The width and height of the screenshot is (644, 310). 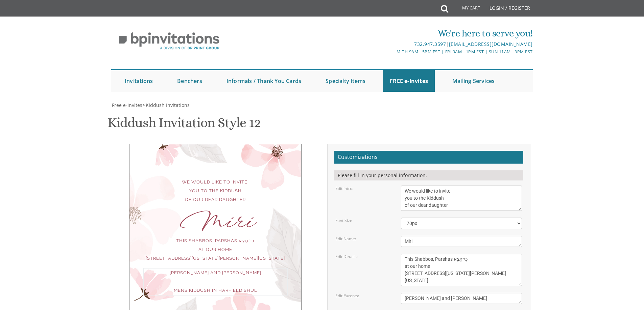 I want to click on a: Kiddush Invitations, so click(x=167, y=105).